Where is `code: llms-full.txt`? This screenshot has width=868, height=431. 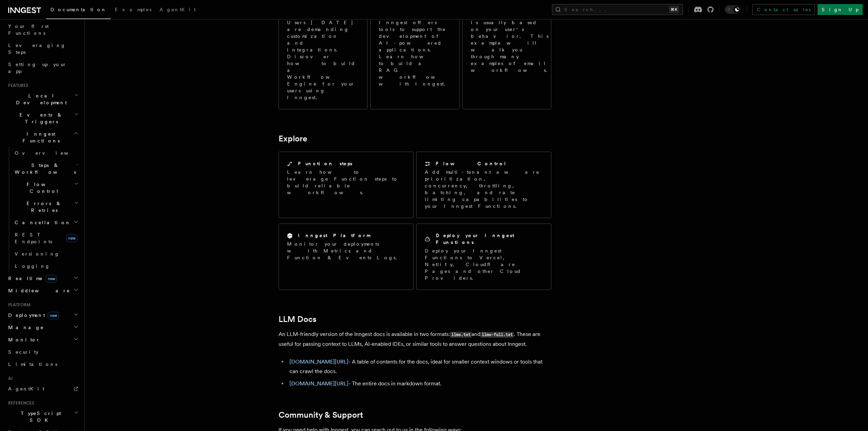
code: llms-full.txt is located at coordinates (497, 335).